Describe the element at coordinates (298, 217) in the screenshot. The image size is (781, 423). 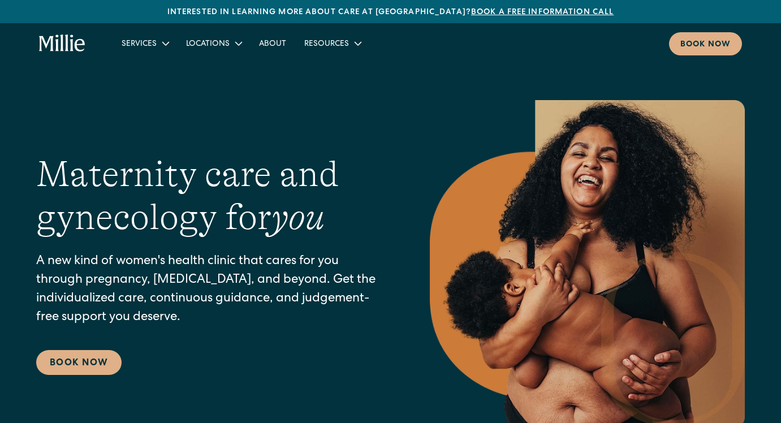
I see `em: you` at that location.